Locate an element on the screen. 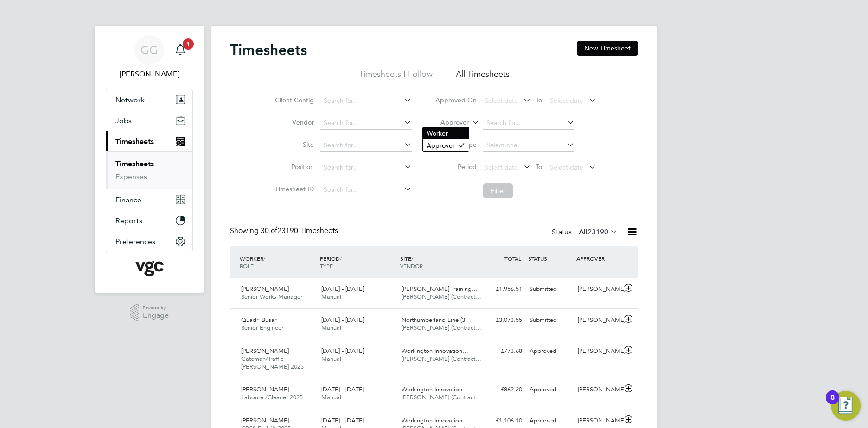 This screenshot has width=868, height=428. div: Showing is located at coordinates (285, 230).